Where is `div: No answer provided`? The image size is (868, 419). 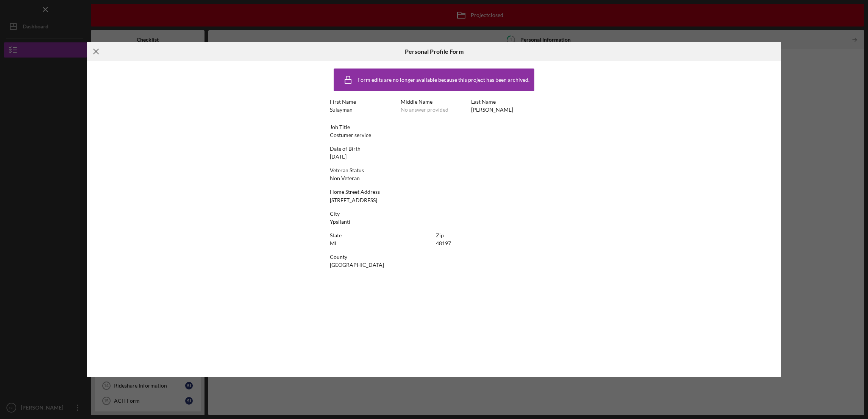 div: No answer provided is located at coordinates (424, 110).